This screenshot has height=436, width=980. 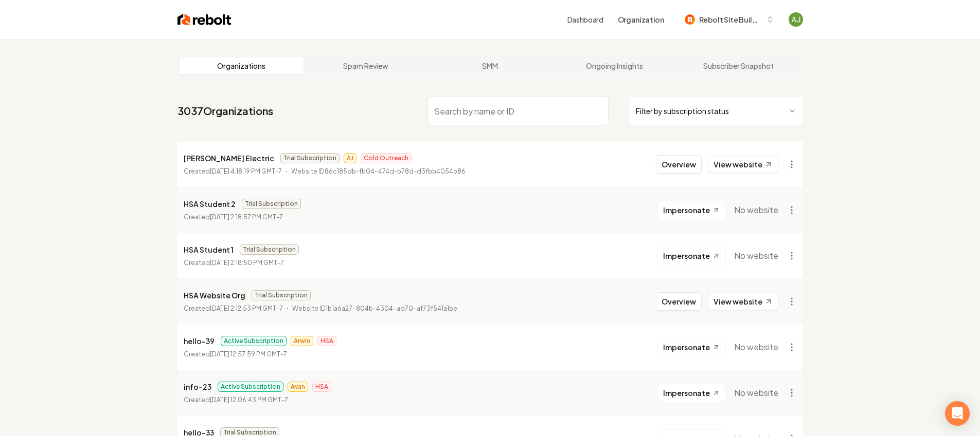 What do you see at coordinates (378, 172) in the screenshot?
I see `p: Website ID 86c185db-fb04-474d-b78d-d3fbb4054b86` at bounding box center [378, 172].